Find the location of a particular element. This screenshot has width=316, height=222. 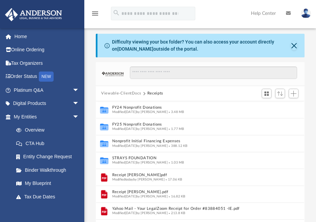

span: 16.82 KB is located at coordinates (177, 196).